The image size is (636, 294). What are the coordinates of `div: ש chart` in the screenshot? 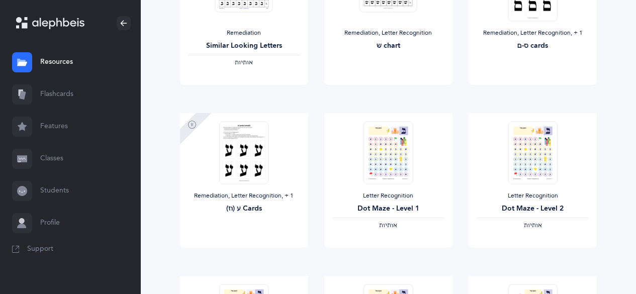 It's located at (388, 46).